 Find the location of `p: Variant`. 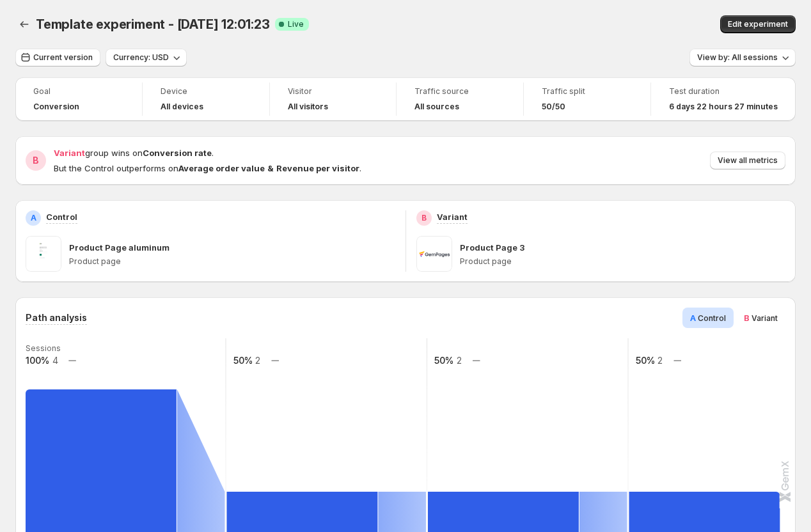

p: Variant is located at coordinates (453, 217).